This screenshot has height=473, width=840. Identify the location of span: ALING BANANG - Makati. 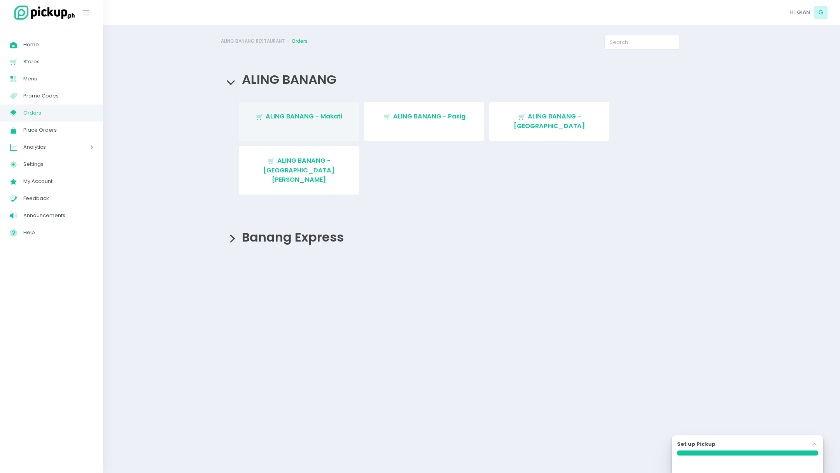
(304, 116).